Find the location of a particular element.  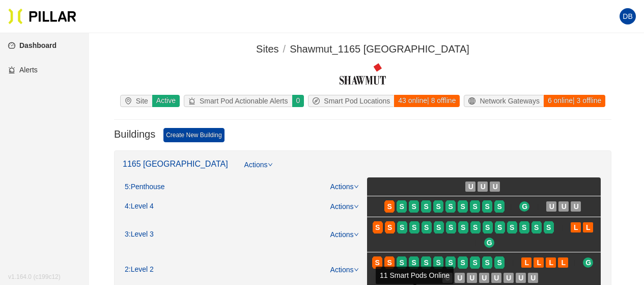

div: 11 Smart Pods Online is located at coordinates (415, 275).